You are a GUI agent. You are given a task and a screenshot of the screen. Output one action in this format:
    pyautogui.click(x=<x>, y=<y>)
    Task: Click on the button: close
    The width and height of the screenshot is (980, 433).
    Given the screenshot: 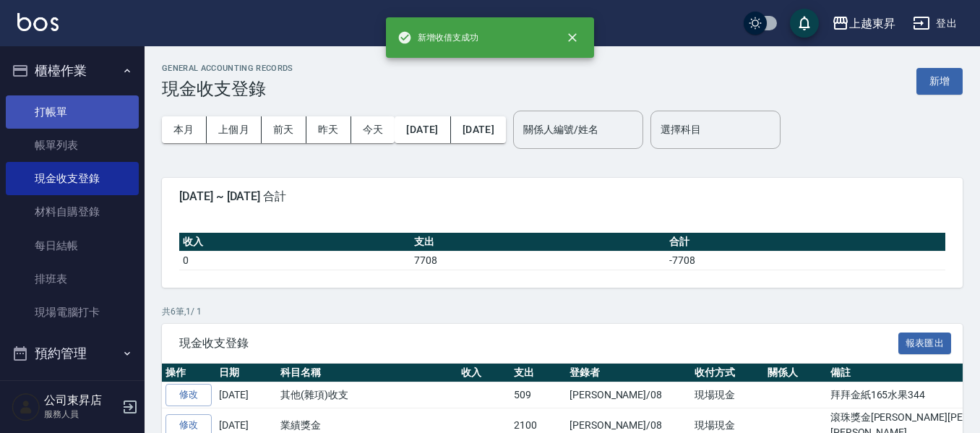 What is the action you would take?
    pyautogui.click(x=573, y=37)
    